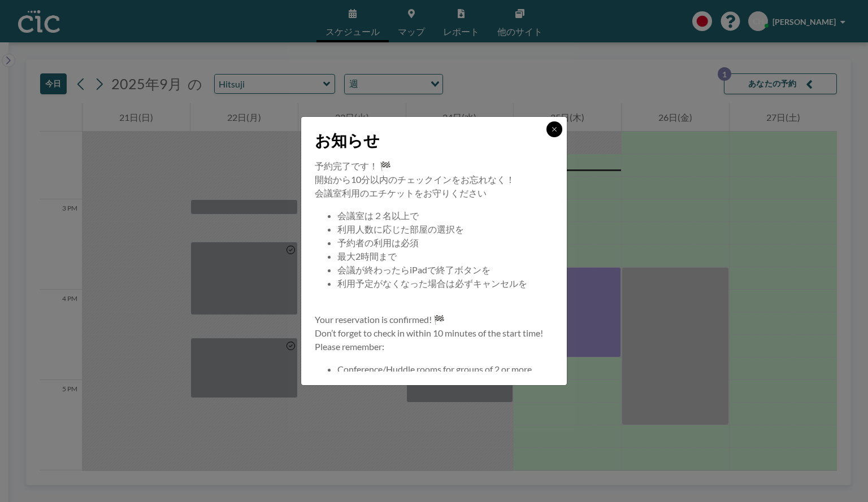 The image size is (868, 502). Describe the element at coordinates (378, 242) in the screenshot. I see `span: 予約者の利用は必須` at that location.